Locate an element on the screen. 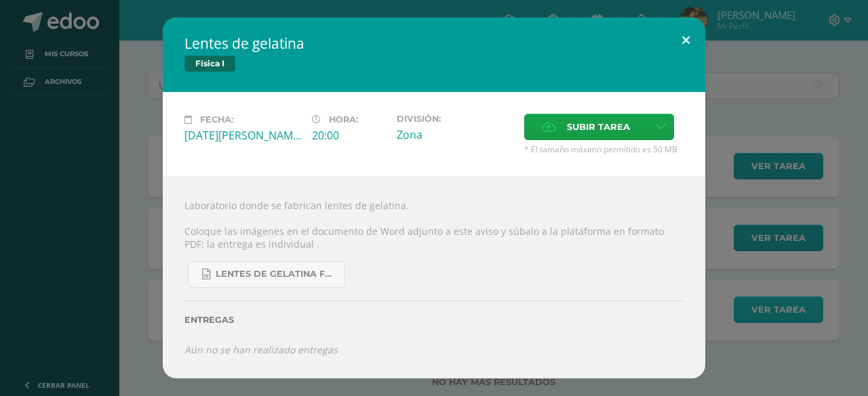 This screenshot has width=868, height=396. div: Laboratorio donde se fabrican lentes de gelatina. Coloque las imágenes en el documento de Word ad... is located at coordinates (434, 278).